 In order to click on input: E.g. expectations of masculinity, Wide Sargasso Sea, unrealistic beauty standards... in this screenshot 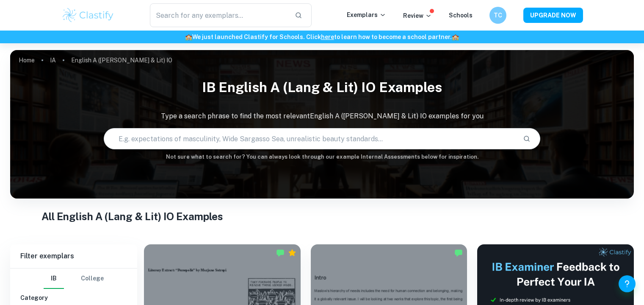, I will do `click(310, 139)`.